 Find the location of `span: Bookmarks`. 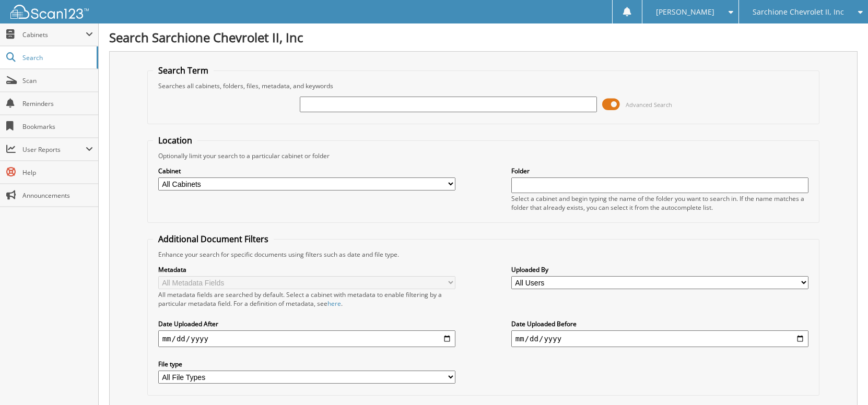

span: Bookmarks is located at coordinates (57, 127).